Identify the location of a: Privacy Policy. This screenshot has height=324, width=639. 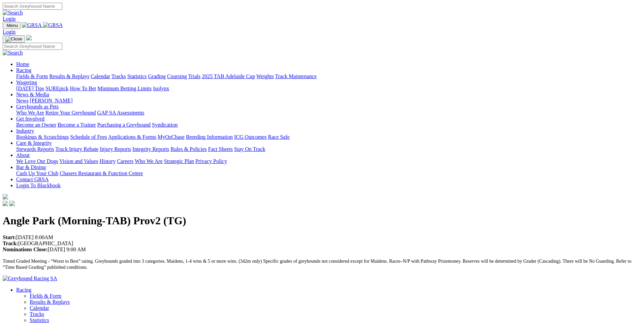
(211, 161).